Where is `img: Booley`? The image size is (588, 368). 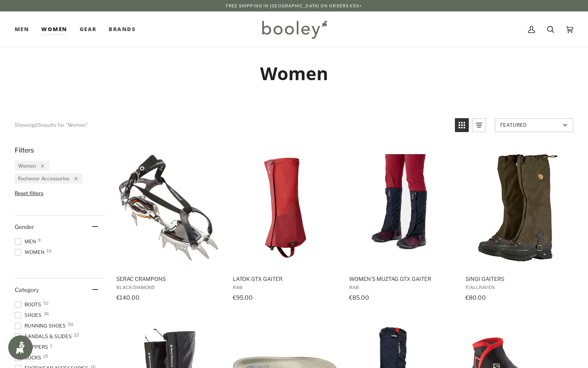 img: Booley is located at coordinates (294, 29).